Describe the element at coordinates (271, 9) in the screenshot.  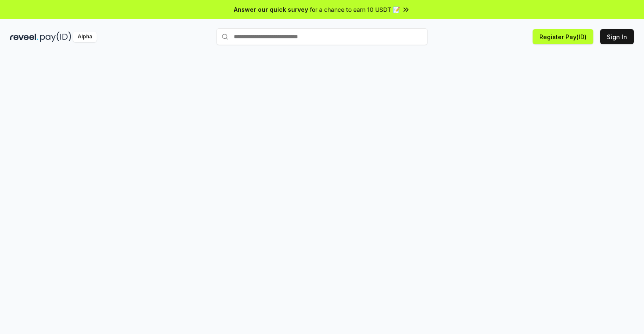
I see `span: Answer our quick survey` at that location.